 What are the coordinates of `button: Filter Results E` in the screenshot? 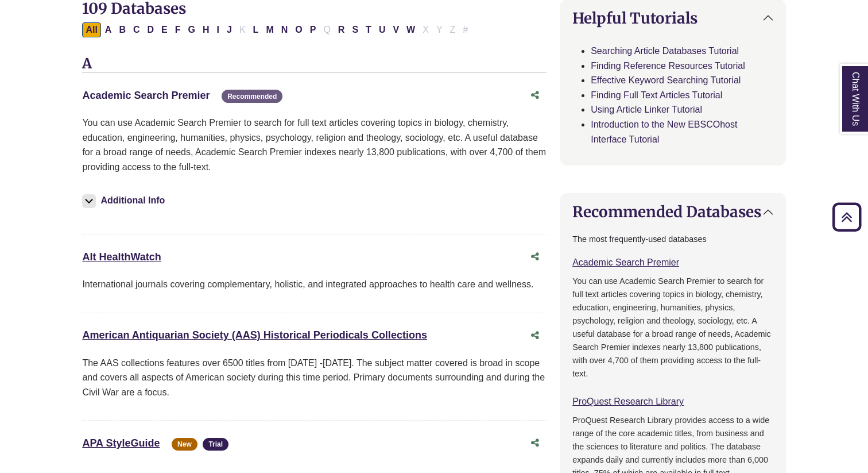 It's located at (164, 30).